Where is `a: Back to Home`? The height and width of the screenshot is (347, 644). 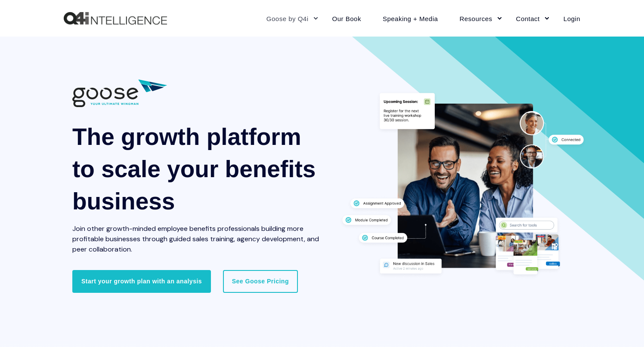 a: Back to Home is located at coordinates (115, 19).